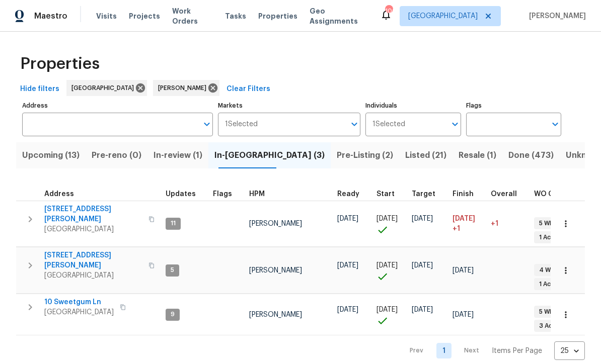  What do you see at coordinates (348, 194) in the screenshot?
I see `span: Ready` at bounding box center [348, 194].